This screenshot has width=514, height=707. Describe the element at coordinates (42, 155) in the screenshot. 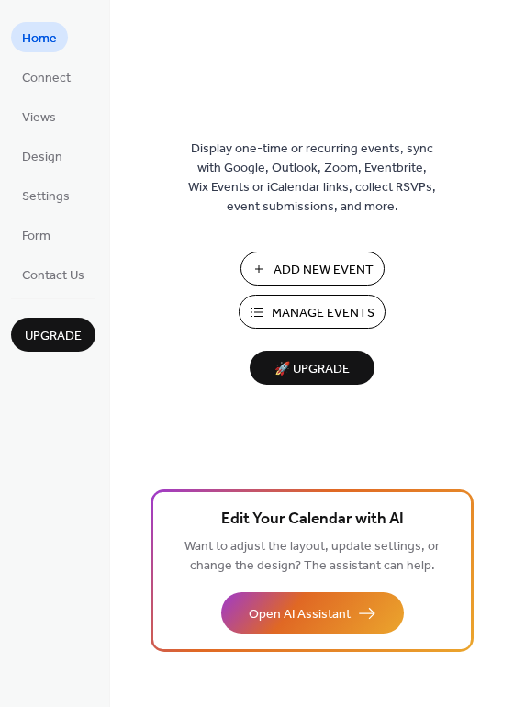

I see `a: Design` at that location.